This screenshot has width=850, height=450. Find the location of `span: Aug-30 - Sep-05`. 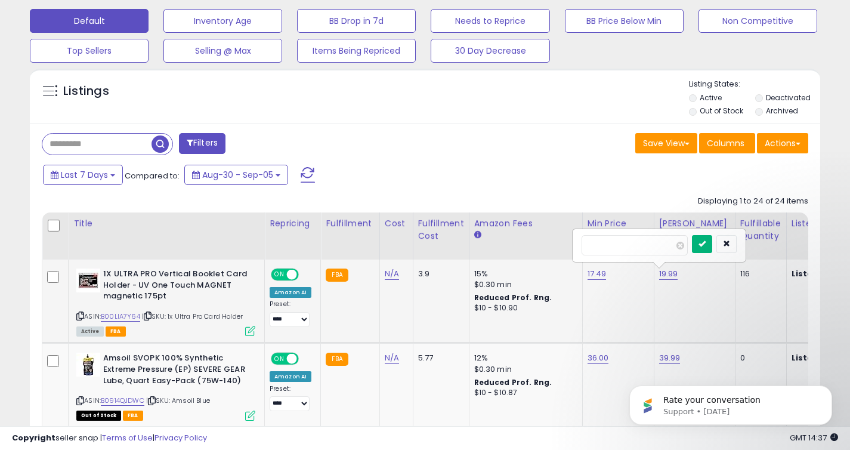

span: Aug-30 - Sep-05 is located at coordinates (238, 175).